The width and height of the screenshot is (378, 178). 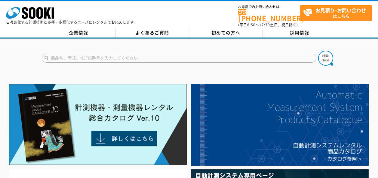 What do you see at coordinates (279, 125) in the screenshot?
I see `img: 自動計測システムカタログ` at bounding box center [279, 125].